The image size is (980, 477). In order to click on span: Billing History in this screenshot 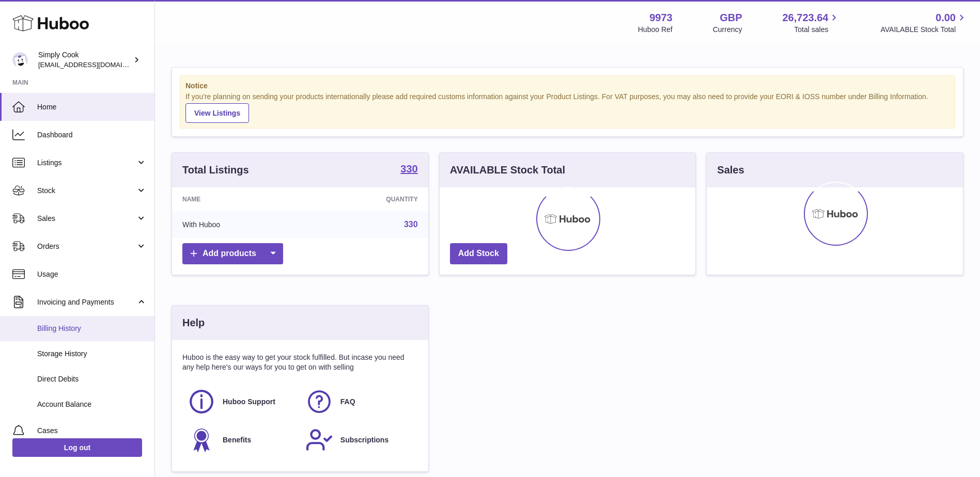, I will do `click(92, 328)`.